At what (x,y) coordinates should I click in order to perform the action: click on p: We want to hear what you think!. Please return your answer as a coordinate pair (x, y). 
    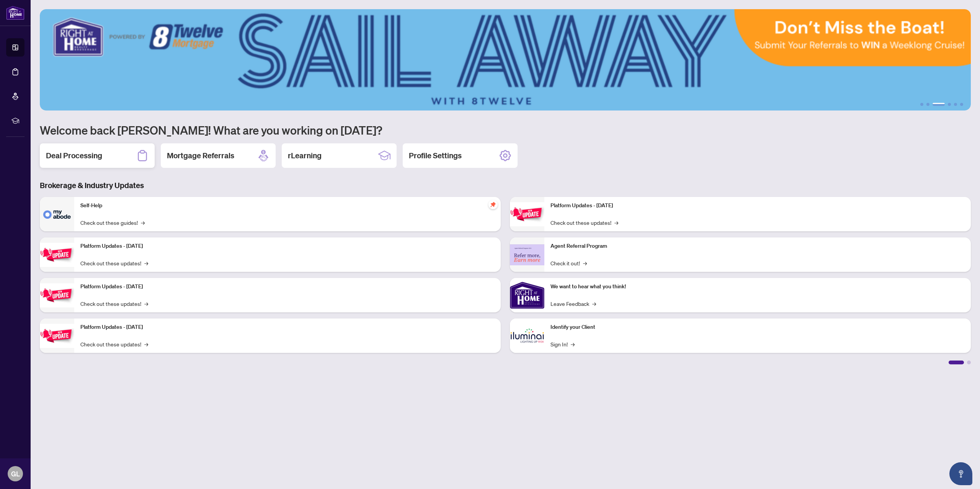
    Looking at the image, I should click on (757, 287).